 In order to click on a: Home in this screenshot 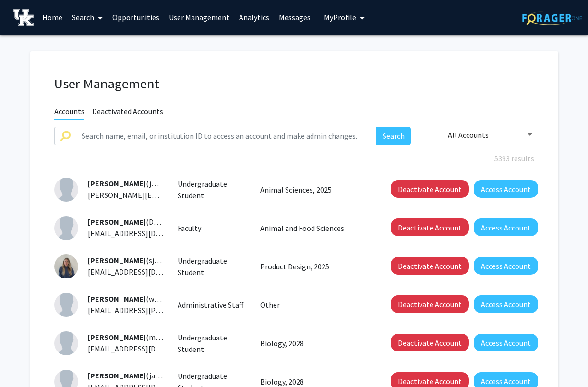, I will do `click(52, 17)`.